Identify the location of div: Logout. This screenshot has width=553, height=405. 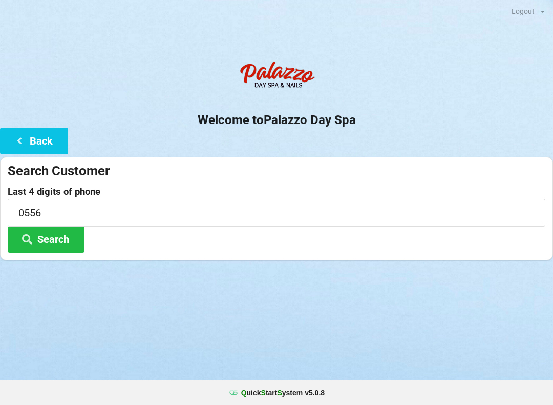
(523, 11).